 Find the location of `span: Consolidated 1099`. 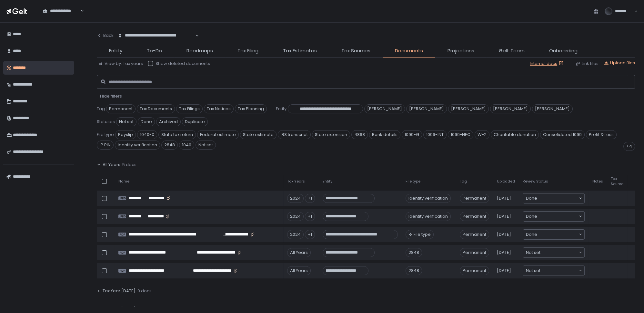

span: Consolidated 1099 is located at coordinates (562, 134).